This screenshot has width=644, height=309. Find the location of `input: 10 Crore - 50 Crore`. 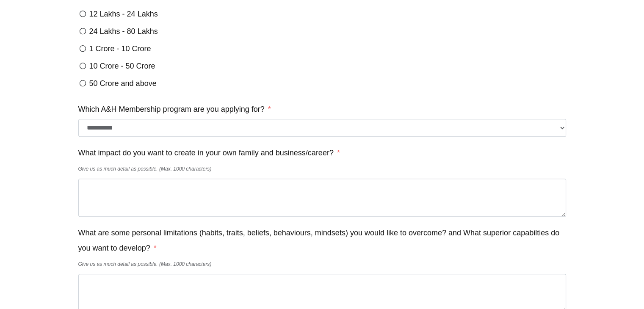

input: 10 Crore - 50 Crore is located at coordinates (83, 65).